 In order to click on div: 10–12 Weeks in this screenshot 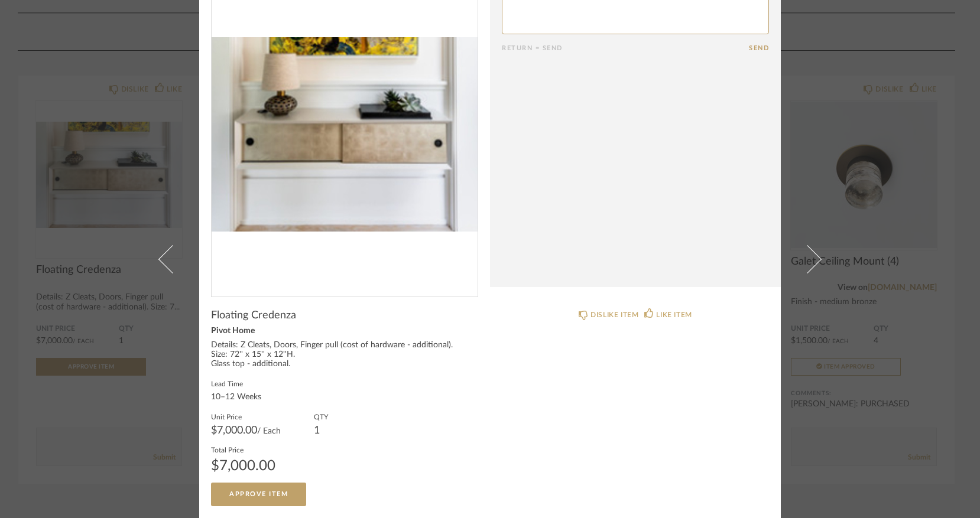, I will do `click(236, 398)`.